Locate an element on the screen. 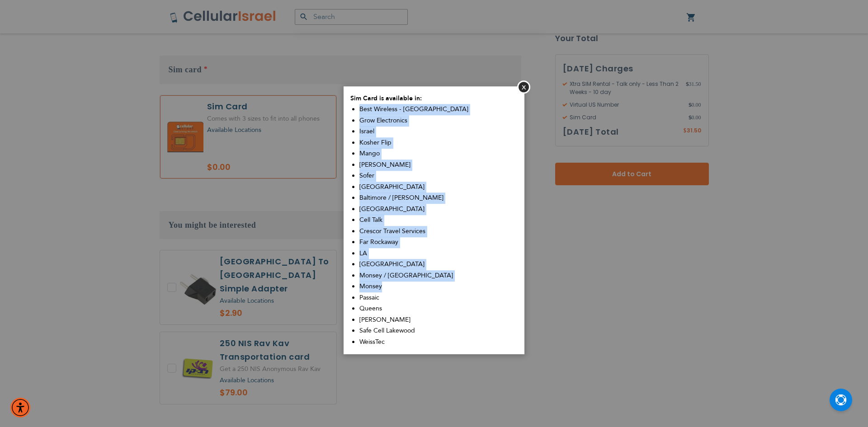 This screenshot has height=427, width=868. span: Israel is located at coordinates (366, 131).